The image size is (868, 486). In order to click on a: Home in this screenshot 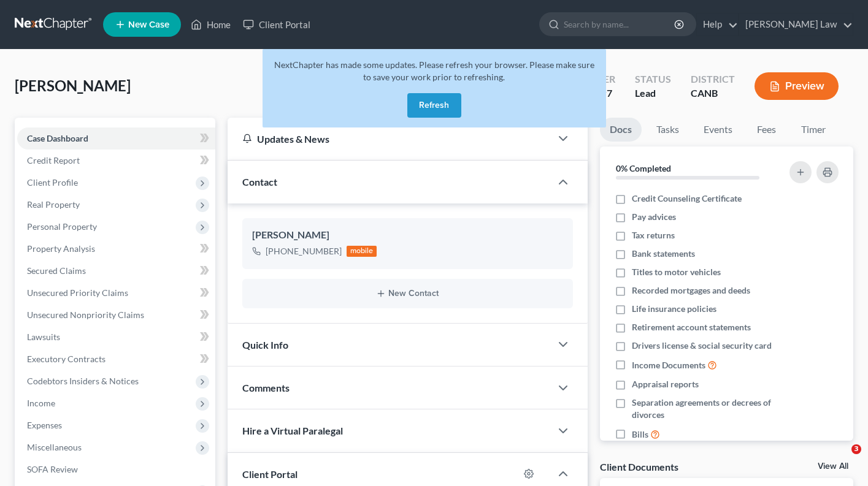, I will do `click(210, 25)`.